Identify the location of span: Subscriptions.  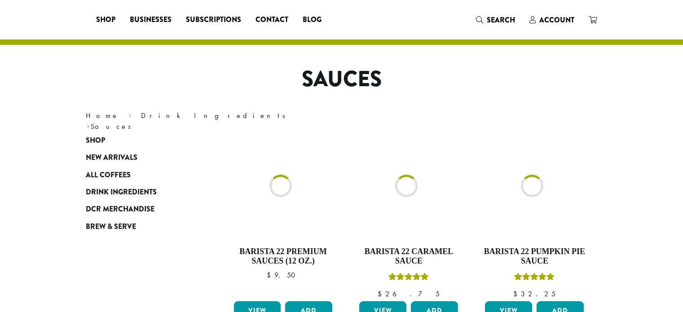
(213, 20).